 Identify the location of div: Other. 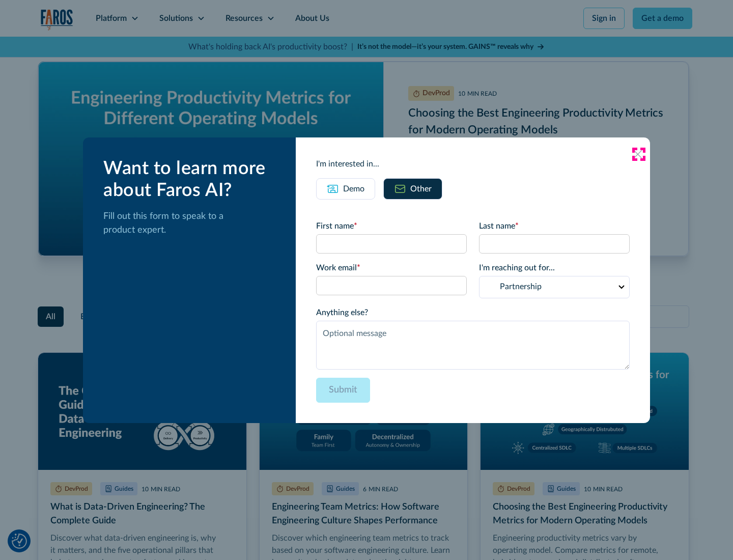
(421, 189).